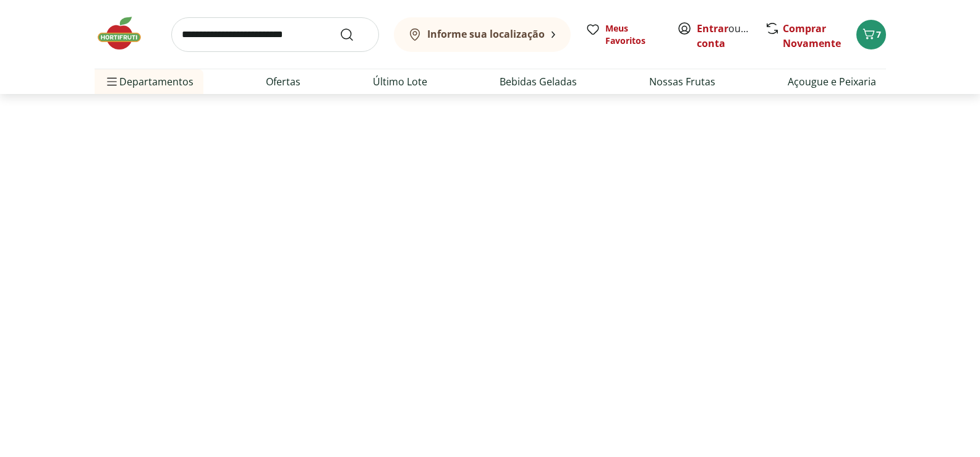 The image size is (980, 457). Describe the element at coordinates (712, 29) in the screenshot. I see `a: Entrar` at that location.